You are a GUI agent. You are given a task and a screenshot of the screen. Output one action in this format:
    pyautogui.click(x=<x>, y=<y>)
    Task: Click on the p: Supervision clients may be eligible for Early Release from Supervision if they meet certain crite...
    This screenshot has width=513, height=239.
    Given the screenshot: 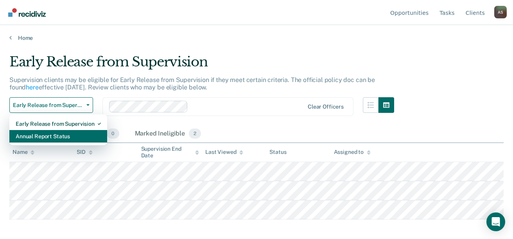 What is the action you would take?
    pyautogui.click(x=192, y=84)
    